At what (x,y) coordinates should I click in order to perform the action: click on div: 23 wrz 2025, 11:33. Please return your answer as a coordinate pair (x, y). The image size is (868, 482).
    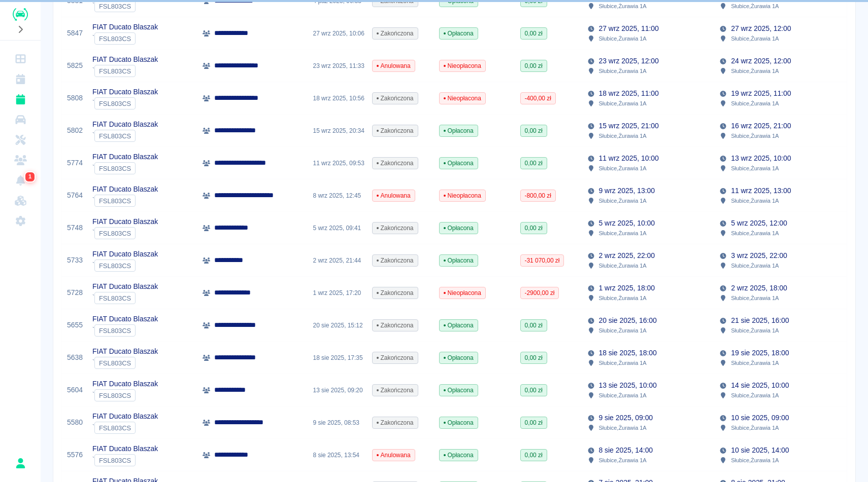
    Looking at the image, I should click on (338, 66).